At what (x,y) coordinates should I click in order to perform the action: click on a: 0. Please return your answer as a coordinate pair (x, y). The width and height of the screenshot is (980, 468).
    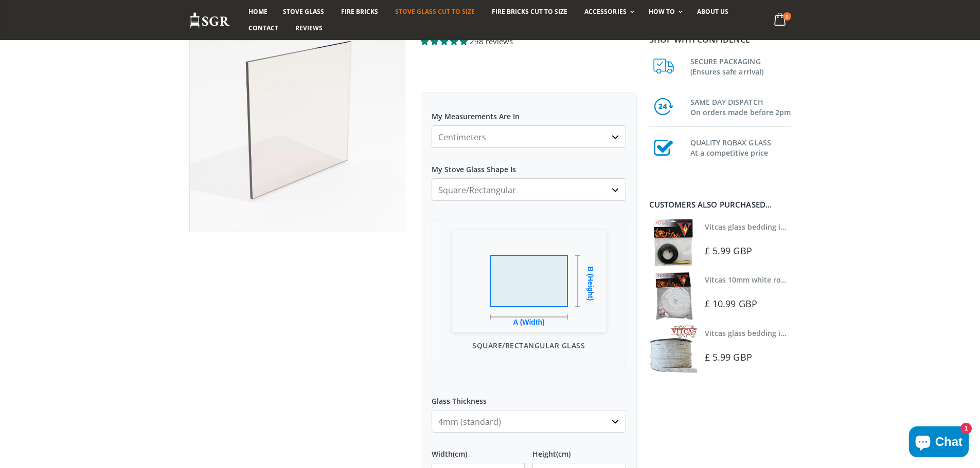
    Looking at the image, I should click on (780, 20).